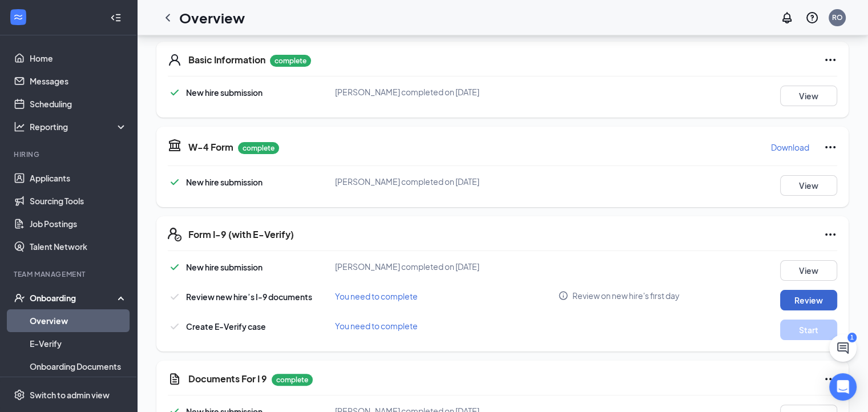 Image resolution: width=868 pixels, height=412 pixels. What do you see at coordinates (78, 58) in the screenshot?
I see `a: Home` at bounding box center [78, 58].